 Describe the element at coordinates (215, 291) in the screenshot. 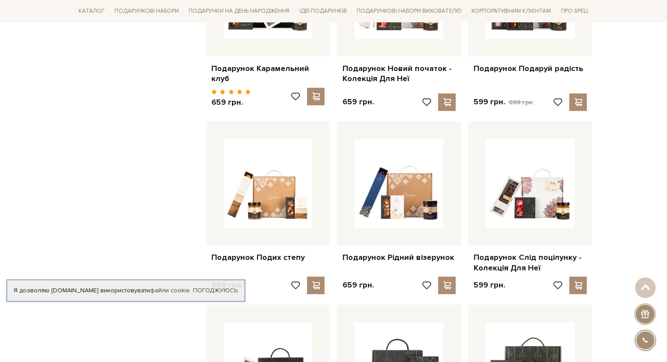

I see `a: Погоджуюсь` at that location.